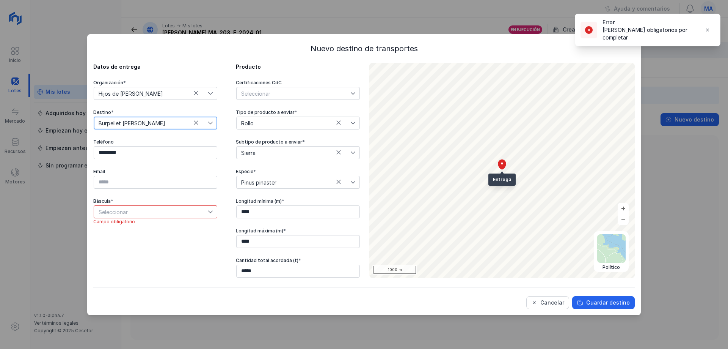 The image size is (728, 349). I want to click on div: Seleccionar, so click(254, 93).